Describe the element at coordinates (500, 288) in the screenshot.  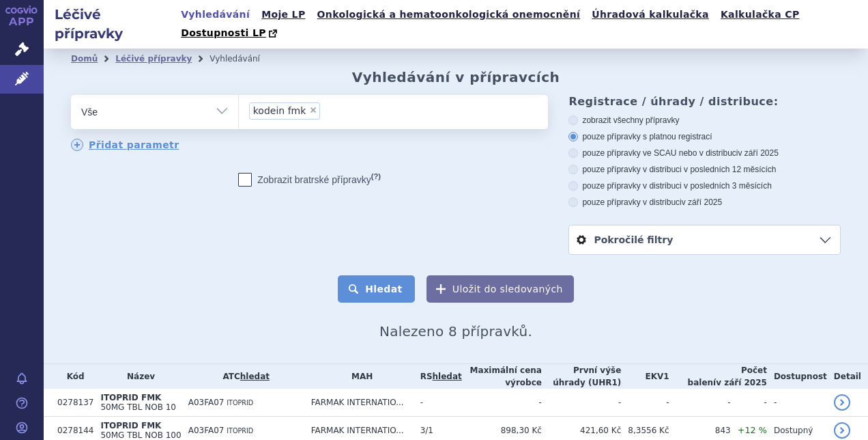
I see `button: Uložit do sledovaných` at that location.